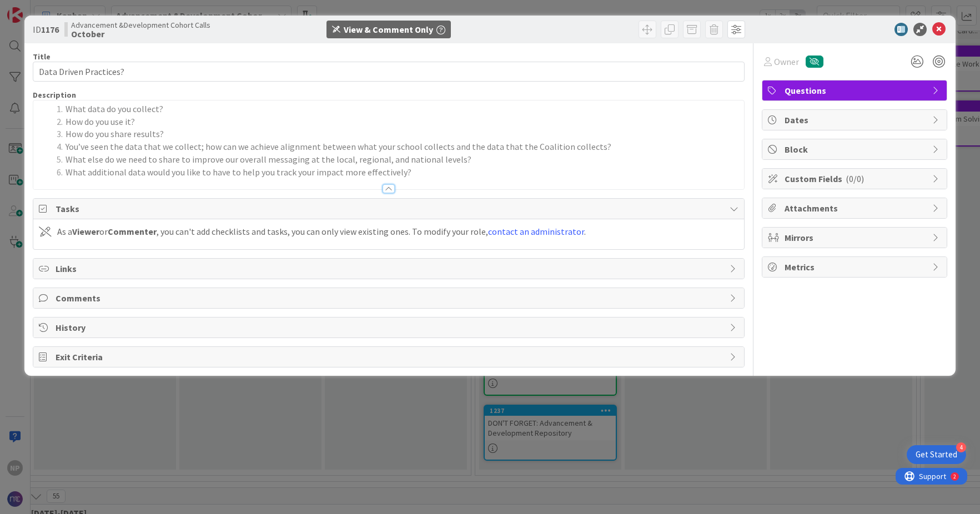 The image size is (980, 514). I want to click on span: What else do we need to share to improve our overall messaging at the local, regional, and nation..., so click(268, 159).